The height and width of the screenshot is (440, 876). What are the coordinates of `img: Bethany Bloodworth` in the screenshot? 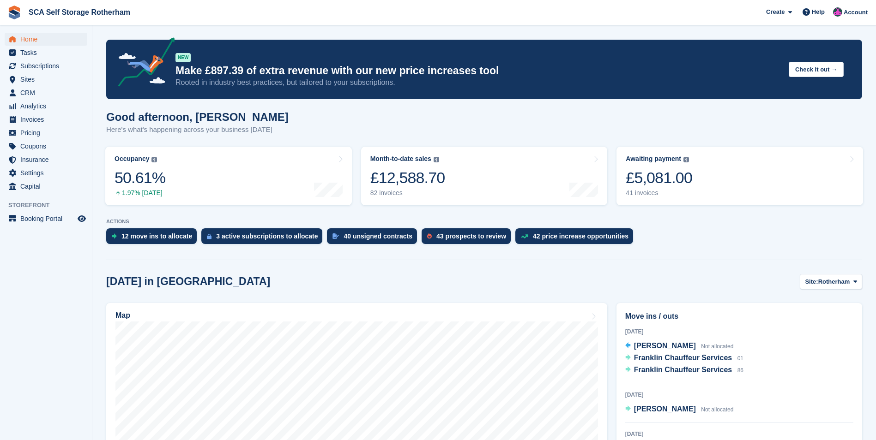 It's located at (837, 12).